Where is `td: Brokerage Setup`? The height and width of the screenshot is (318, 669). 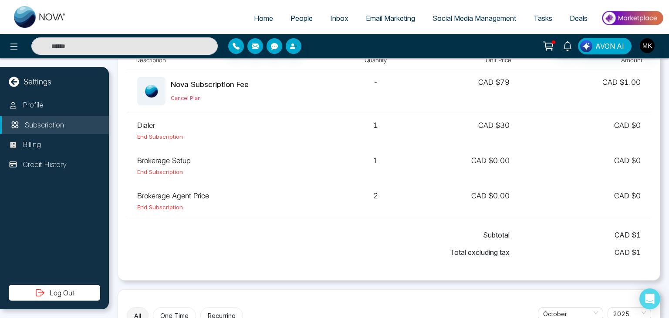 td: Brokerage Setup is located at coordinates (232, 166).